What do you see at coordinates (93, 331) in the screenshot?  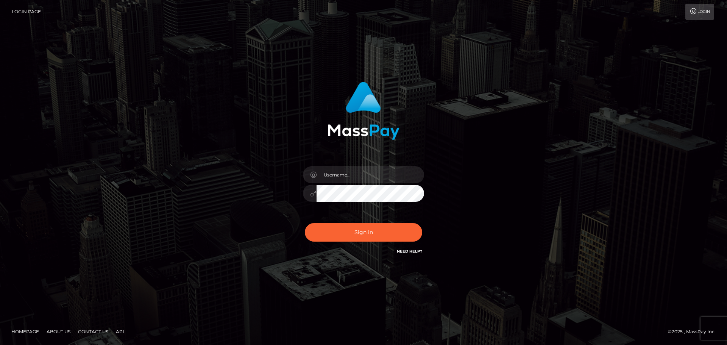 I see `a: Contact Us` at bounding box center [93, 331].